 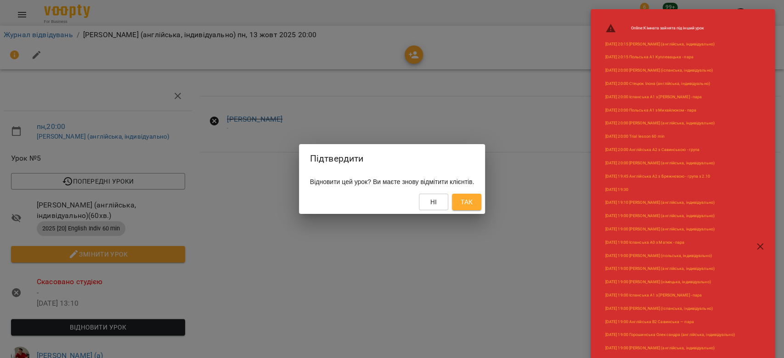 What do you see at coordinates (392, 182) in the screenshot?
I see `div: Відновити цей урок? Ви маєте знову відмітити клієнтів.` at bounding box center [392, 182].